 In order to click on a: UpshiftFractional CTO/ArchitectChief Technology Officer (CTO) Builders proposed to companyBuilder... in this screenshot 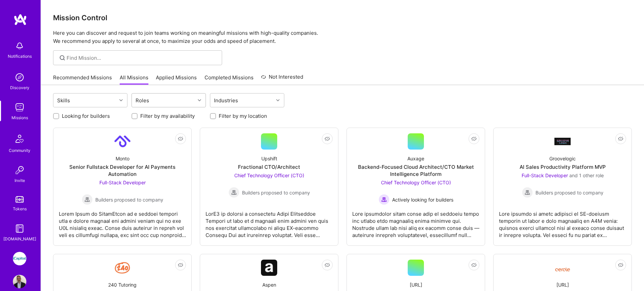, I will do `click(269, 187)`.